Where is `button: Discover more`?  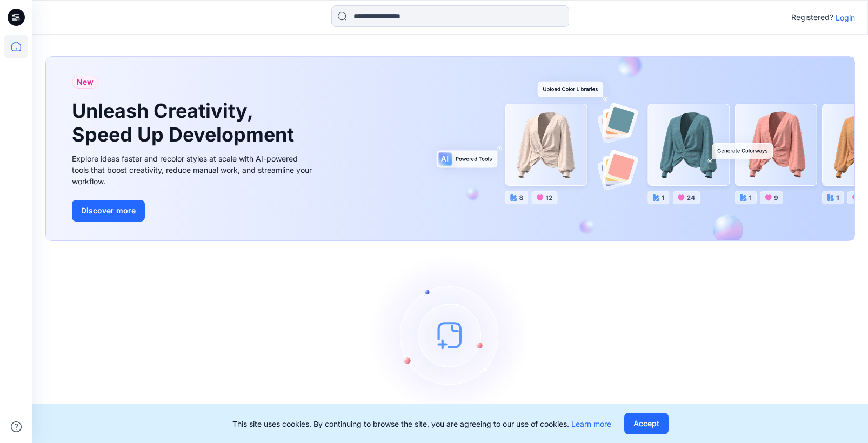
button: Discover more is located at coordinates (108, 211).